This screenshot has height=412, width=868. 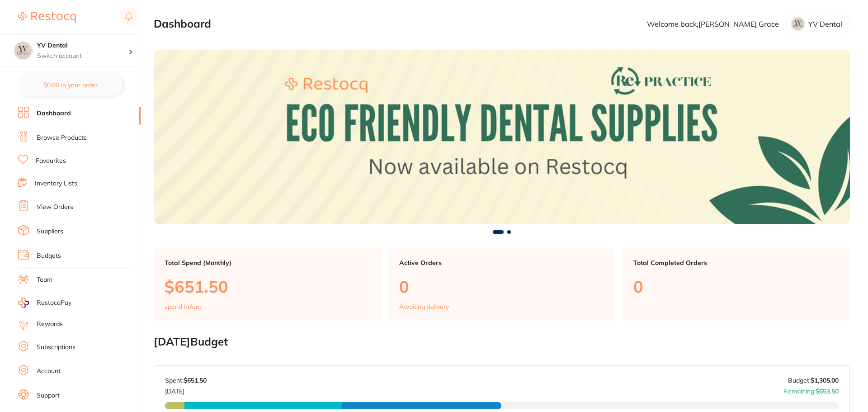 What do you see at coordinates (182, 24) in the screenshot?
I see `h2: Dashboard` at bounding box center [182, 24].